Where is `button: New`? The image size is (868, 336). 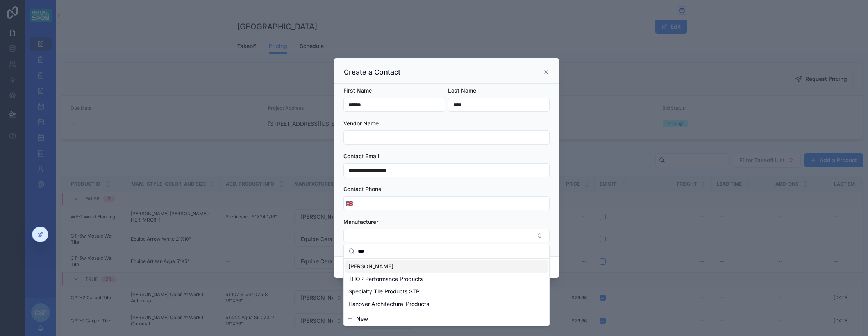 button: New is located at coordinates (446, 319).